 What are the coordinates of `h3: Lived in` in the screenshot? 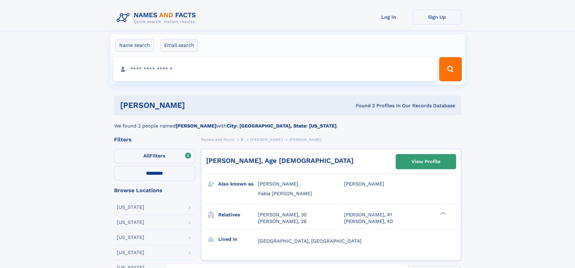 It's located at (238, 239).